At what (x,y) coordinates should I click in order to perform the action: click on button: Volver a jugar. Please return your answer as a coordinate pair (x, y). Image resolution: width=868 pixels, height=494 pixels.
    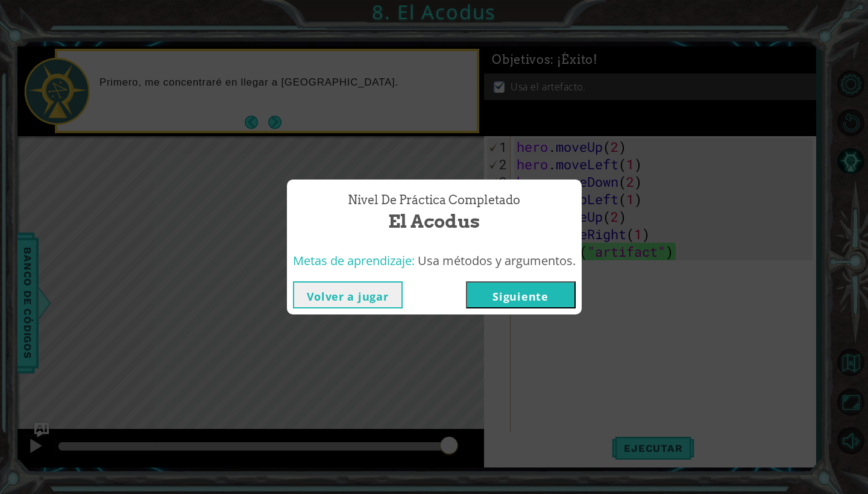
    Looking at the image, I should click on (348, 295).